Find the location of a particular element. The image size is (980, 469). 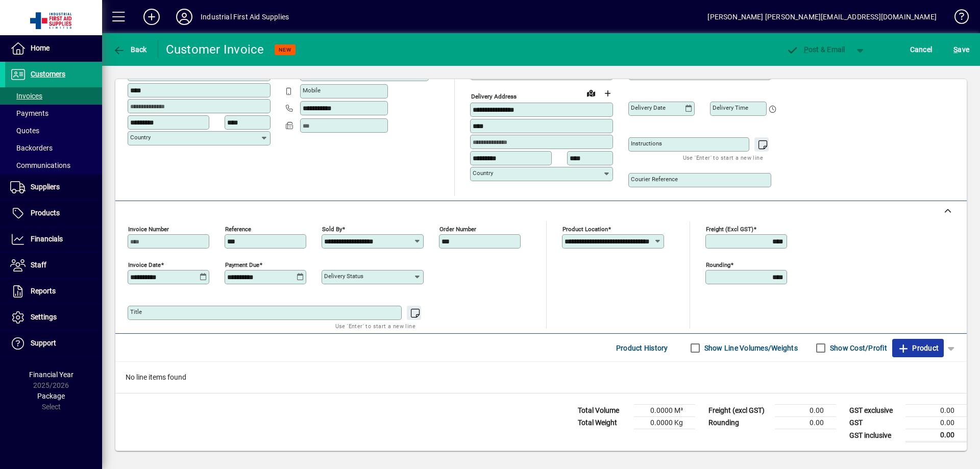

button: Post & Email is located at coordinates (815, 49).